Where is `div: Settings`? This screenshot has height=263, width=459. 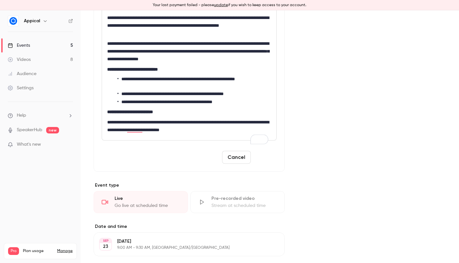 div: Settings is located at coordinates (21, 88).